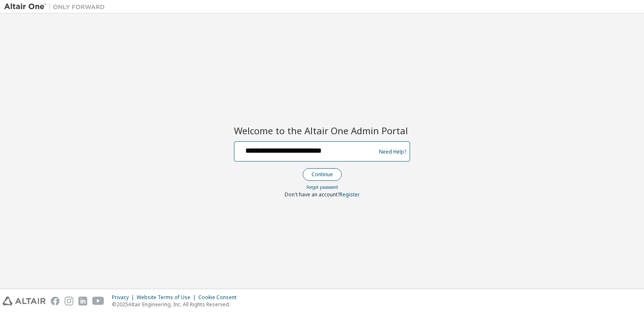 This screenshot has width=644, height=313. I want to click on span: Don't have an account?, so click(312, 194).